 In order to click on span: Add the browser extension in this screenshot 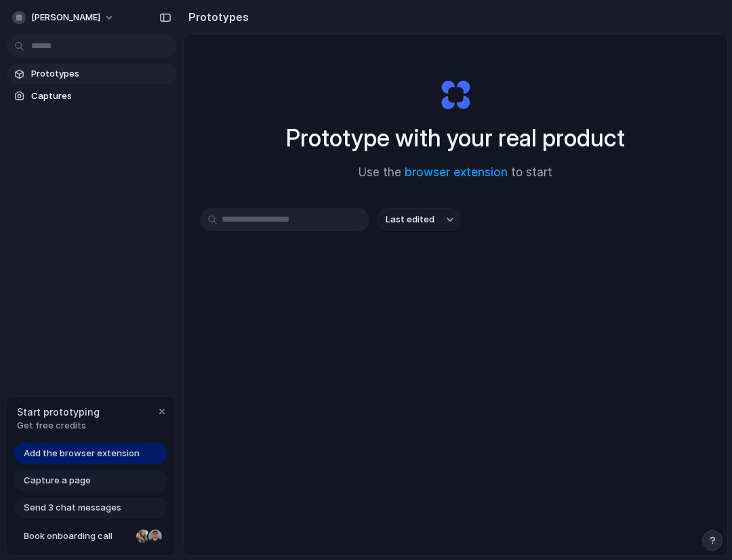, I will do `click(81, 453)`.